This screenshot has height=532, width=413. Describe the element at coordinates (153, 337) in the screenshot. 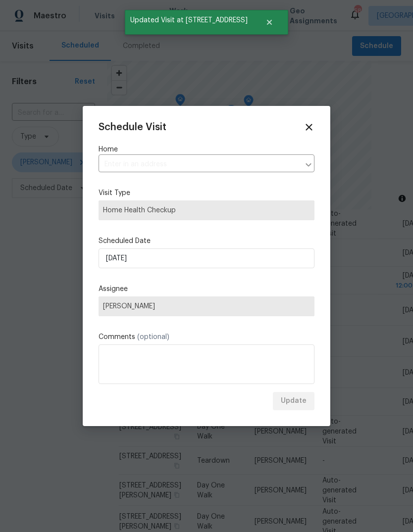

I see `span: (optional)` at that location.